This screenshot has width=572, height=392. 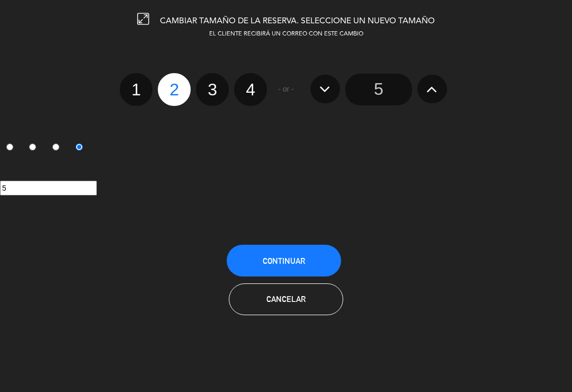 What do you see at coordinates (284, 261) in the screenshot?
I see `button: Continuar` at bounding box center [284, 261].